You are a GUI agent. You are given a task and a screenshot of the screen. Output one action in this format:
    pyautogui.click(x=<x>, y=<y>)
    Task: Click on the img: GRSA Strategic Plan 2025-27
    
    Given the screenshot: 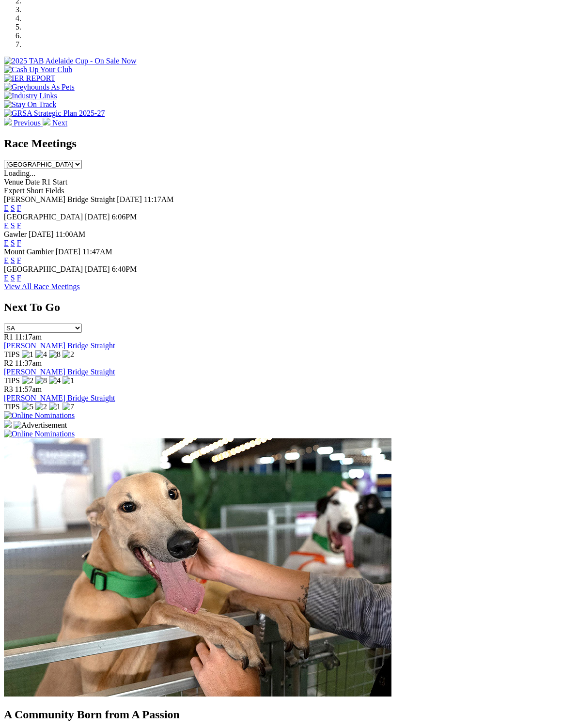 What is the action you would take?
    pyautogui.click(x=54, y=114)
    